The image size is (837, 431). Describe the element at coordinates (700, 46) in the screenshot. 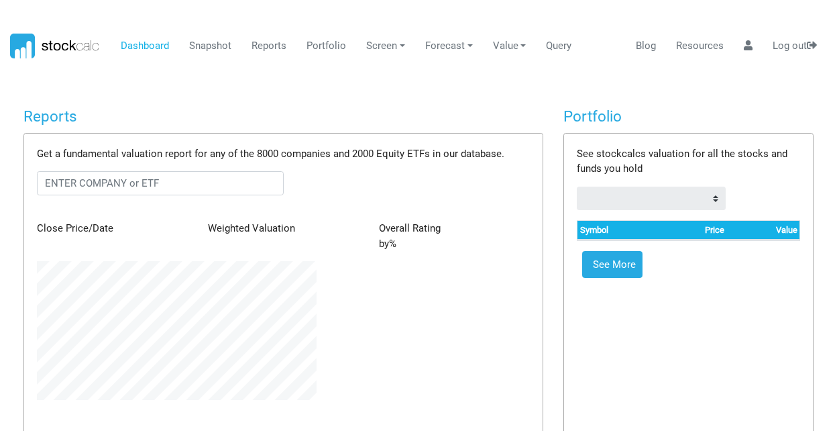

I see `a: Resources` at that location.